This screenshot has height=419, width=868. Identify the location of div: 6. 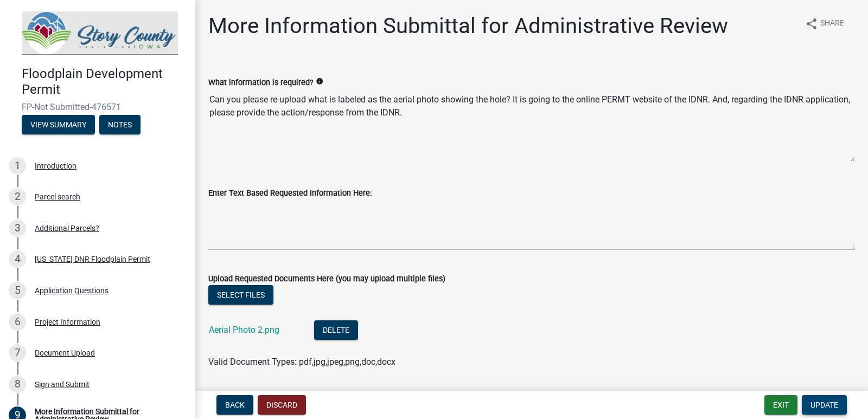
(17, 322).